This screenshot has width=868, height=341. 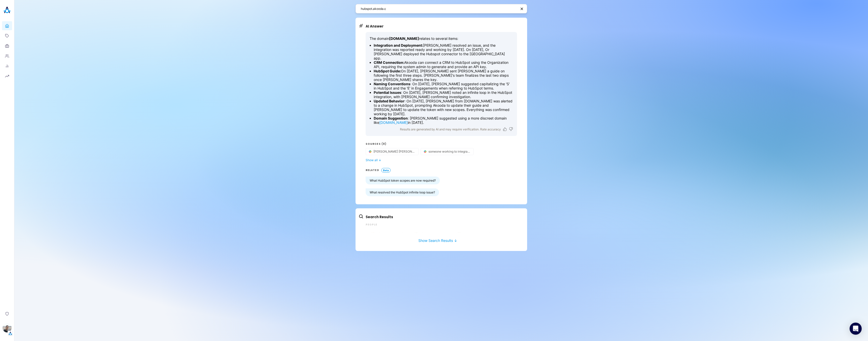 I want to click on button: Dislike, so click(x=511, y=129).